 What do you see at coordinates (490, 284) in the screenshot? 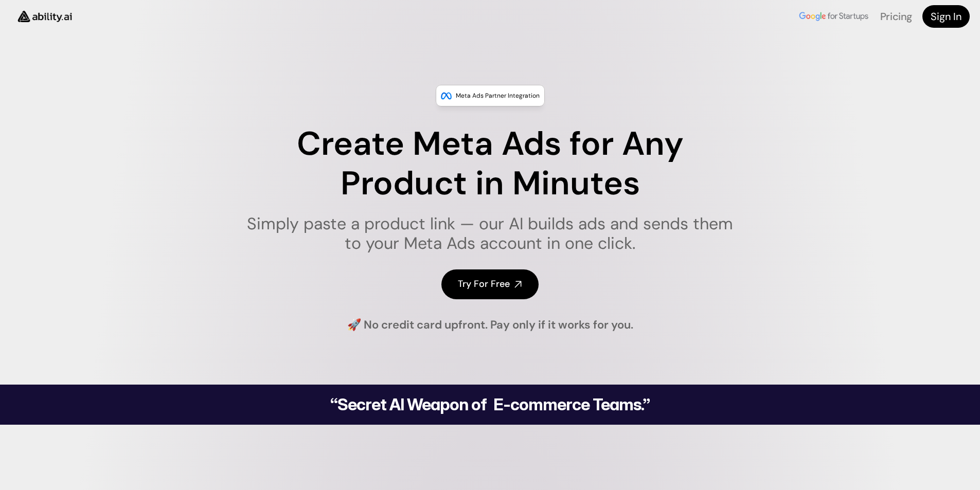
I see `a: Try For Free` at bounding box center [490, 284].